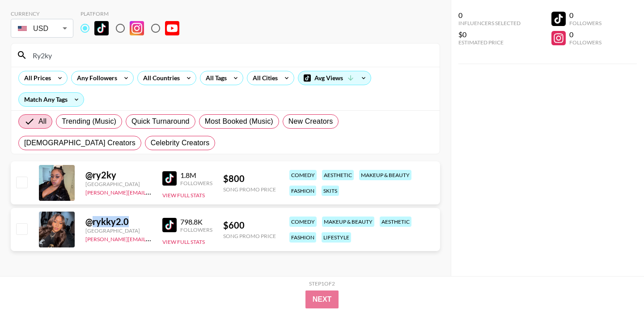 This screenshot has height=312, width=644. Describe the element at coordinates (89, 122) in the screenshot. I see `span: Trending (Music)` at that location.